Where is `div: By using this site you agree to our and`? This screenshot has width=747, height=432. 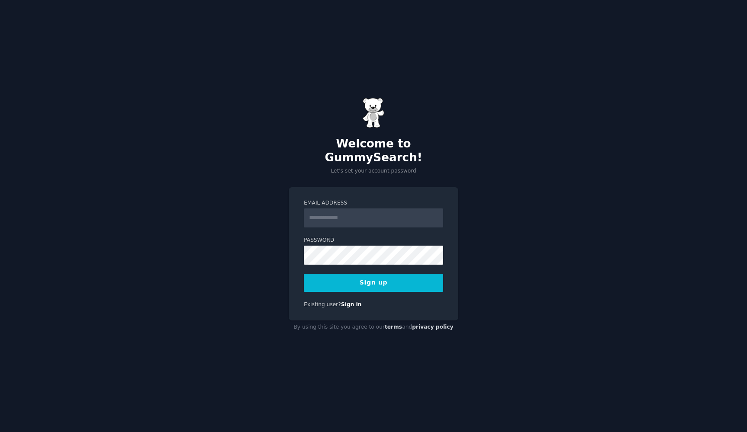 div: By using this site you agree to our and is located at coordinates (373, 327).